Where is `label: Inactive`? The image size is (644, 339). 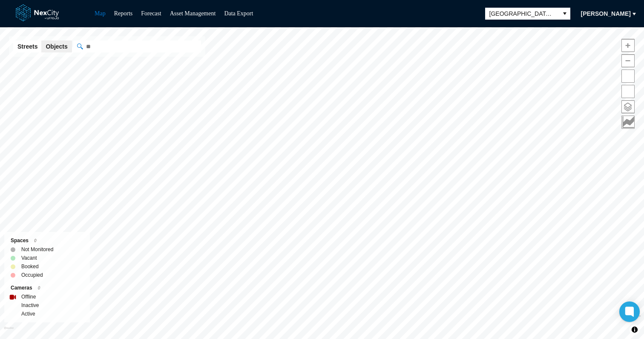 label: Inactive is located at coordinates (30, 305).